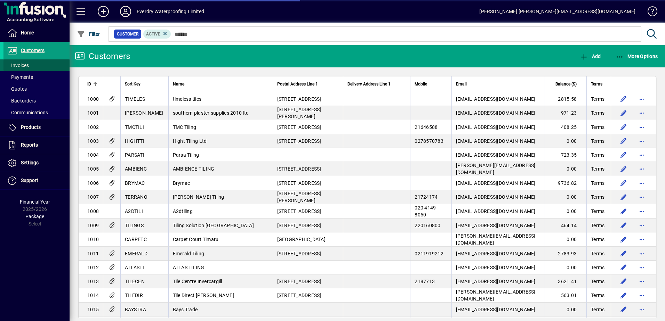 The width and height of the screenshot is (665, 321). Describe the element at coordinates (36, 113) in the screenshot. I see `a: Communications` at that location.